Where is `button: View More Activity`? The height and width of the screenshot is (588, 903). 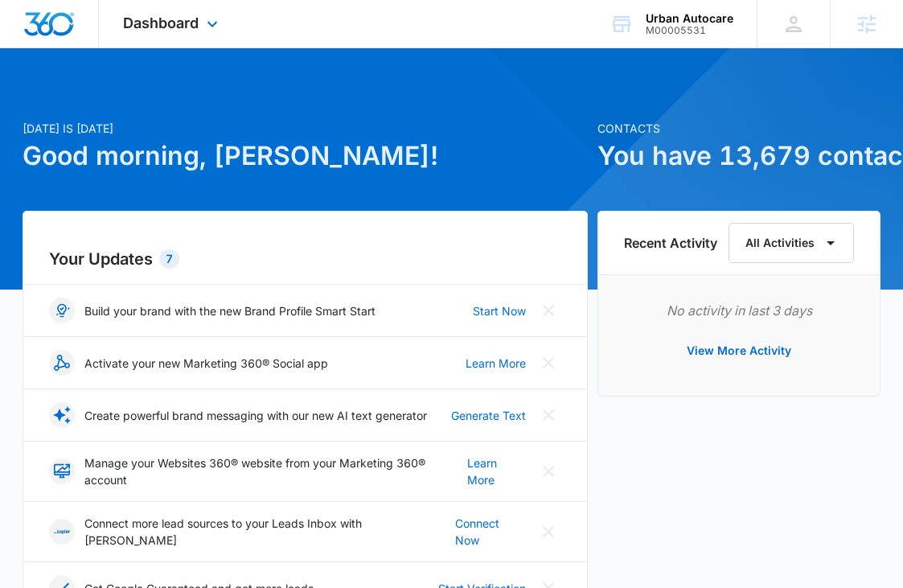
button: View More Activity is located at coordinates (739, 351).